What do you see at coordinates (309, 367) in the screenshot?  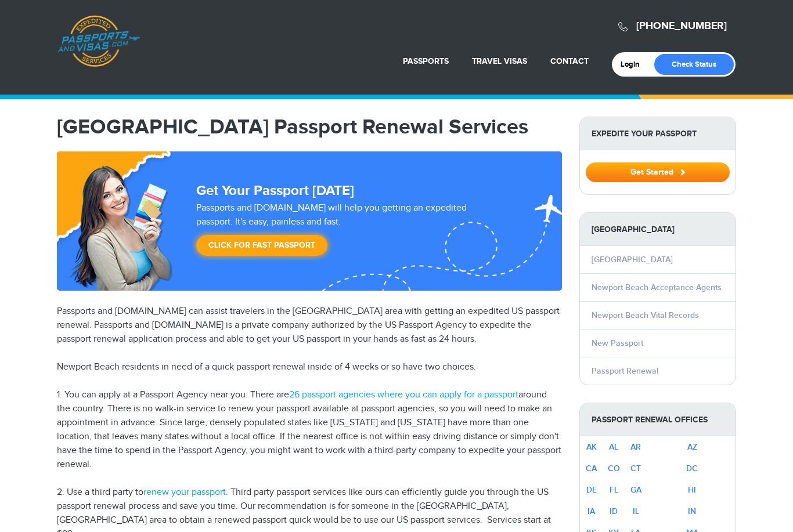 I see `p: Newport Beach residents in need of a quick passport renewal inside of 4 weeks or so have two choi...` at bounding box center [309, 367].